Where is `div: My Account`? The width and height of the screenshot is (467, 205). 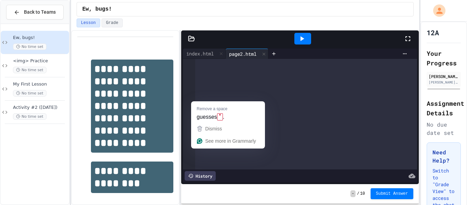
div: My Account is located at coordinates (436, 11).